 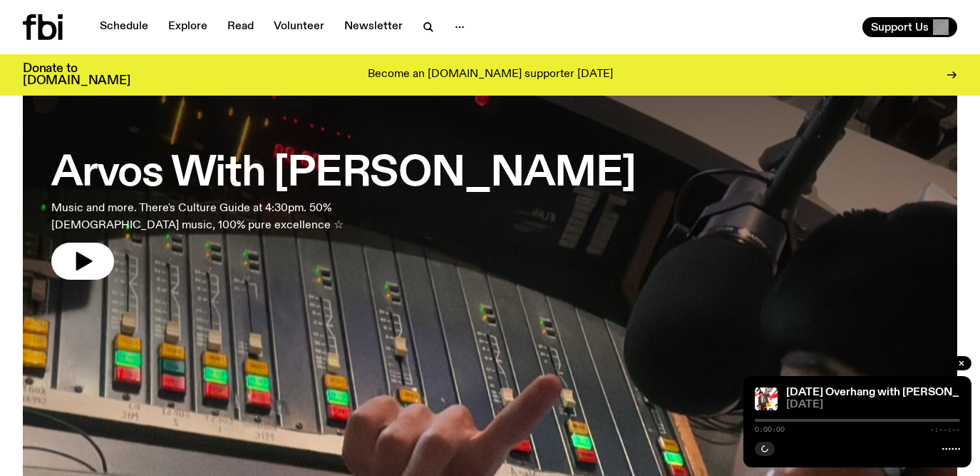 What do you see at coordinates (299, 27) in the screenshot?
I see `a: Volunteer` at bounding box center [299, 27].